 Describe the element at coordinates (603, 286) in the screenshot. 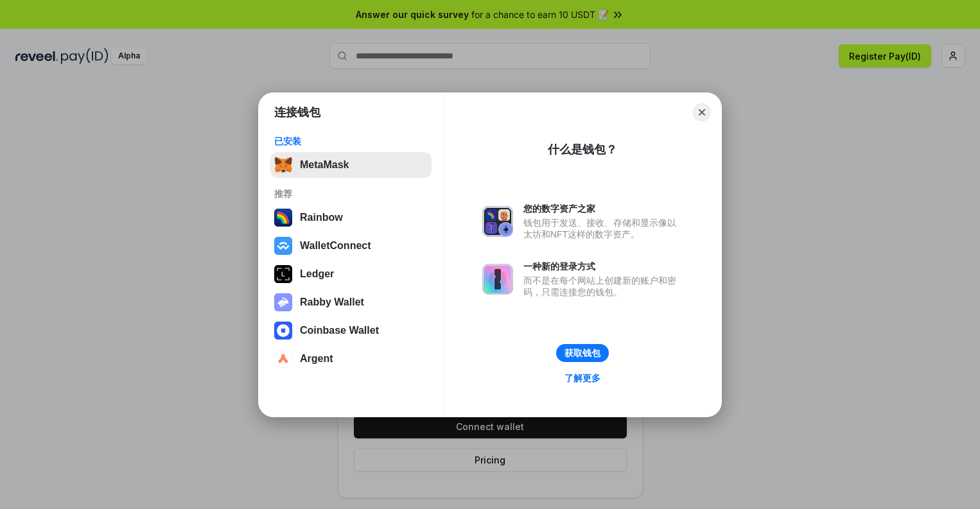

I see `div: 而不是在每个网站上创建新的账户和密码，只需连接您的钱包。` at that location.